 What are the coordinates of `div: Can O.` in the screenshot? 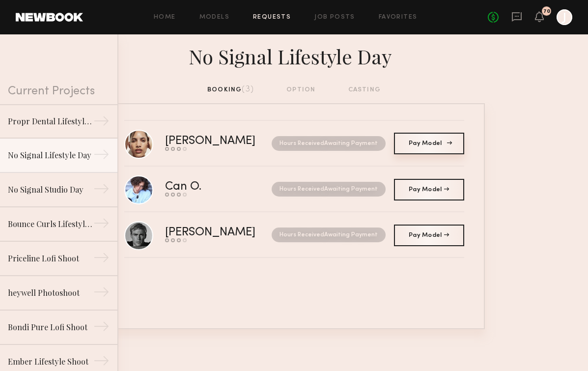 It's located at (201, 187).